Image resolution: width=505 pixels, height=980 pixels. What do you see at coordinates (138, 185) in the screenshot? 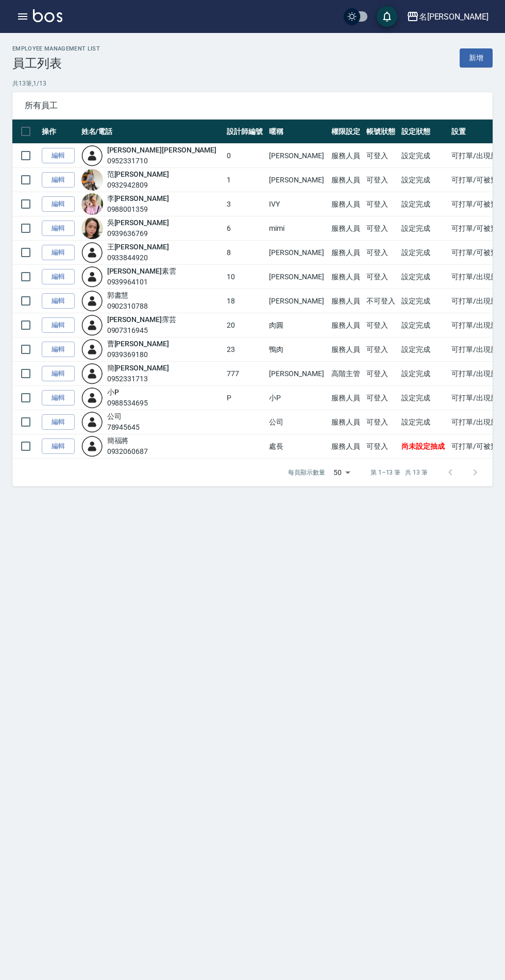
I see `div: 0932942809` at bounding box center [138, 185].